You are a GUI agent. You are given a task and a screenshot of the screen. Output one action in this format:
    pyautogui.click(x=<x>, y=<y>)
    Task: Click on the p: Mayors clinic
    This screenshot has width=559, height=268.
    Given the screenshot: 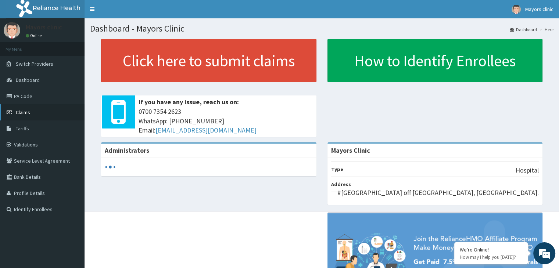 What is the action you would take?
    pyautogui.click(x=44, y=27)
    